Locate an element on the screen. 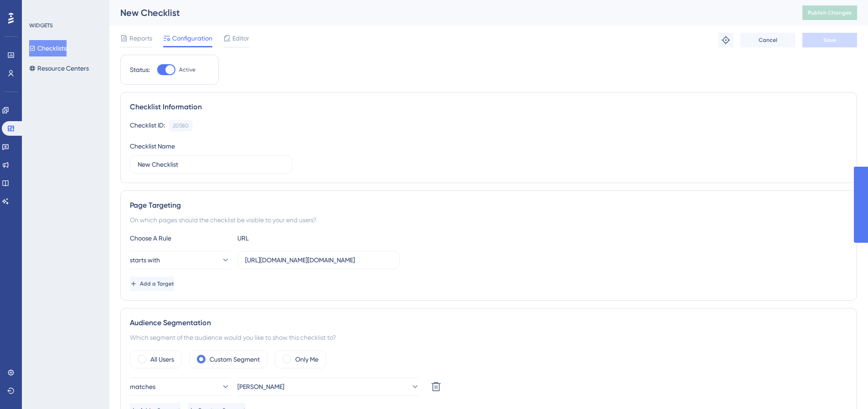  span: Save is located at coordinates (830, 40).